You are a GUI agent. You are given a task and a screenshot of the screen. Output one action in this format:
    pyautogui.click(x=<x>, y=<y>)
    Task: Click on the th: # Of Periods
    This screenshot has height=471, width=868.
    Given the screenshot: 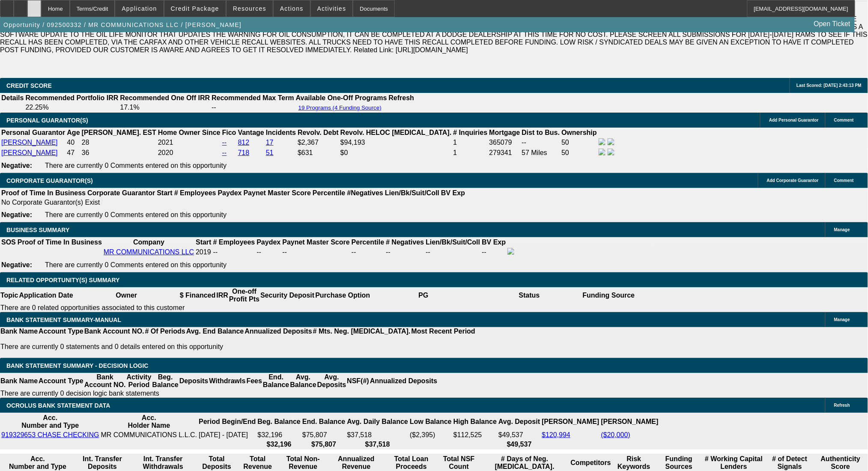 What is the action you would take?
    pyautogui.click(x=166, y=331)
    